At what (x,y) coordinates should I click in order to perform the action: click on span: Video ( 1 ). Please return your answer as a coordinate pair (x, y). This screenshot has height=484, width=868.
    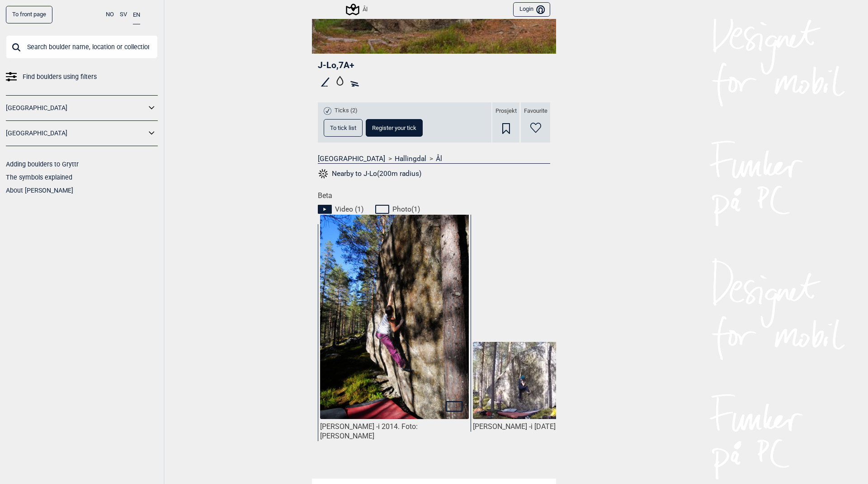
    Looking at the image, I should click on (349, 210).